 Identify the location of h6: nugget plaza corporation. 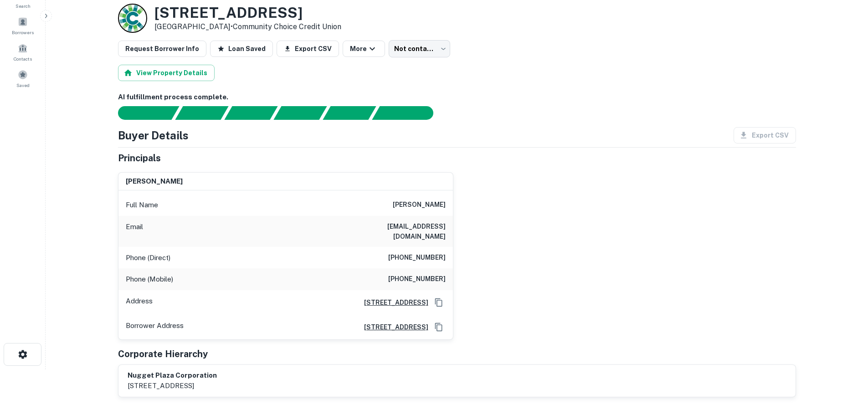
(172, 375).